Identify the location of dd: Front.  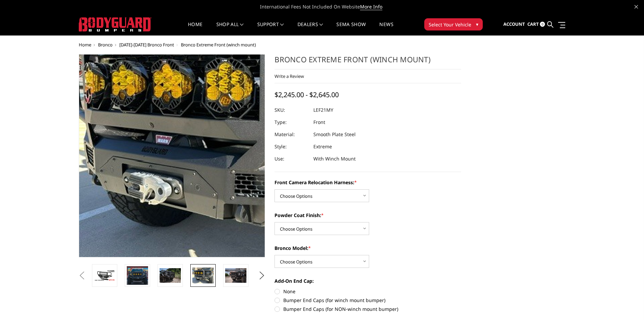
(319, 122).